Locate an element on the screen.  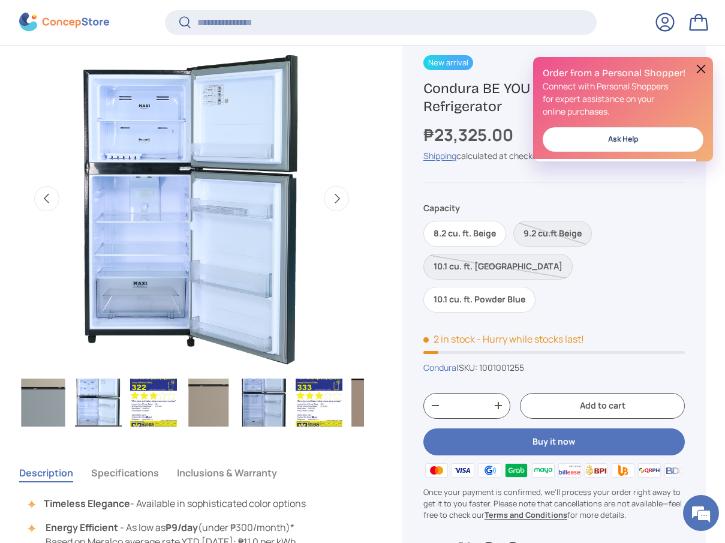
img: grabpay is located at coordinates (516, 470).